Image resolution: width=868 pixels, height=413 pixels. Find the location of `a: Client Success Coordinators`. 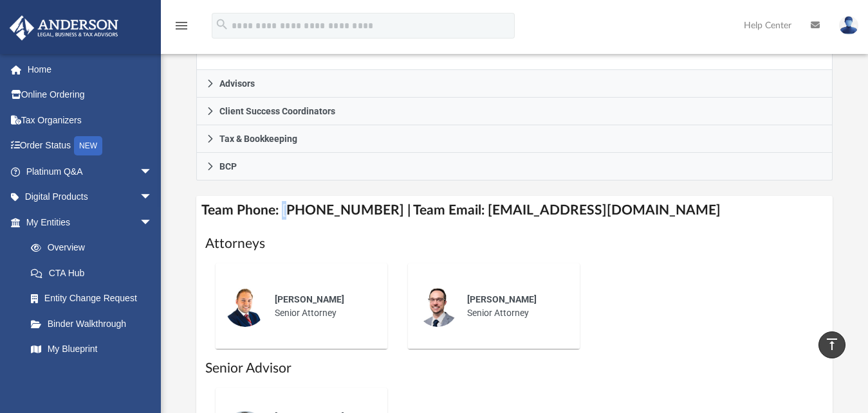

a: Client Success Coordinators is located at coordinates (514, 111).